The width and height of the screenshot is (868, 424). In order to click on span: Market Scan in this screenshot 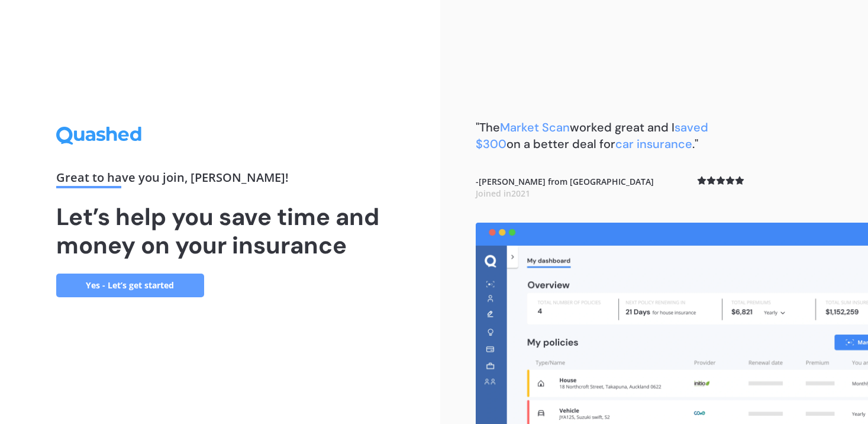, I will do `click(535, 127)`.